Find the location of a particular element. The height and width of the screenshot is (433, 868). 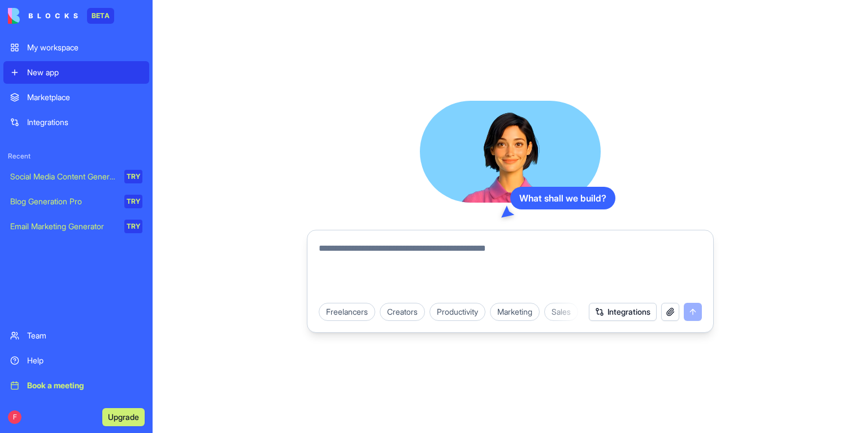

div: Book a meeting is located at coordinates (85, 386).